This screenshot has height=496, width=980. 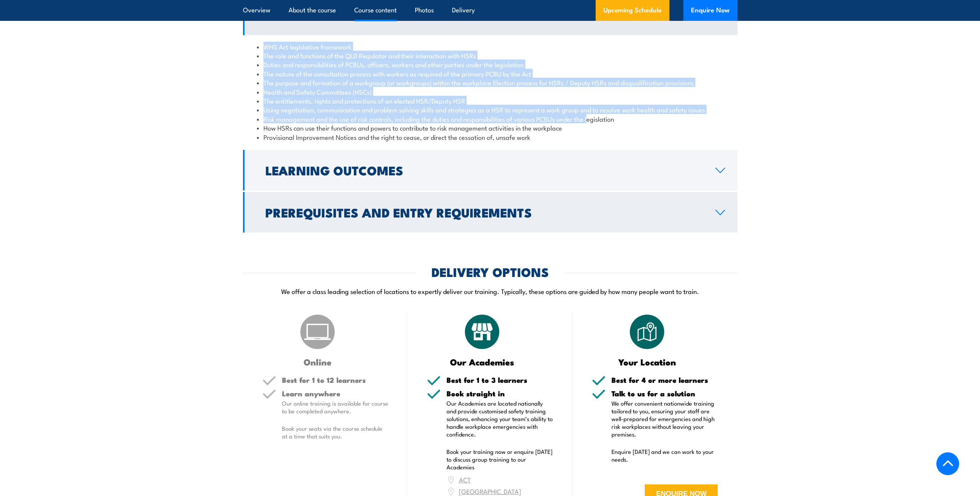 What do you see at coordinates (335, 407) in the screenshot?
I see `p: Our online training is available for course to be completed anywhere.` at bounding box center [335, 407].